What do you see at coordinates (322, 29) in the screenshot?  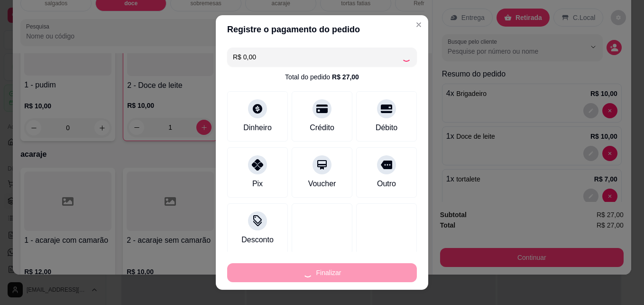 I see `header: Registre o pagamento do pedido` at bounding box center [322, 29].